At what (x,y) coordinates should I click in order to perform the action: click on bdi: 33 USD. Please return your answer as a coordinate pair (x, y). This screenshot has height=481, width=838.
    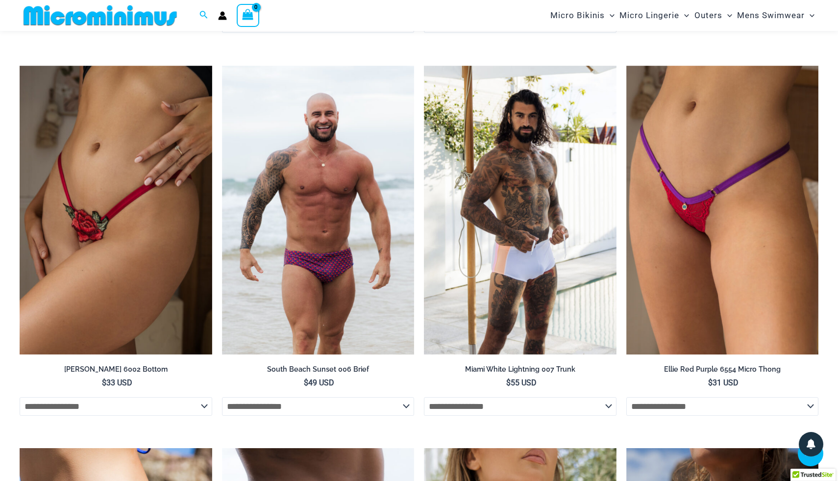
    Looking at the image, I should click on (117, 382).